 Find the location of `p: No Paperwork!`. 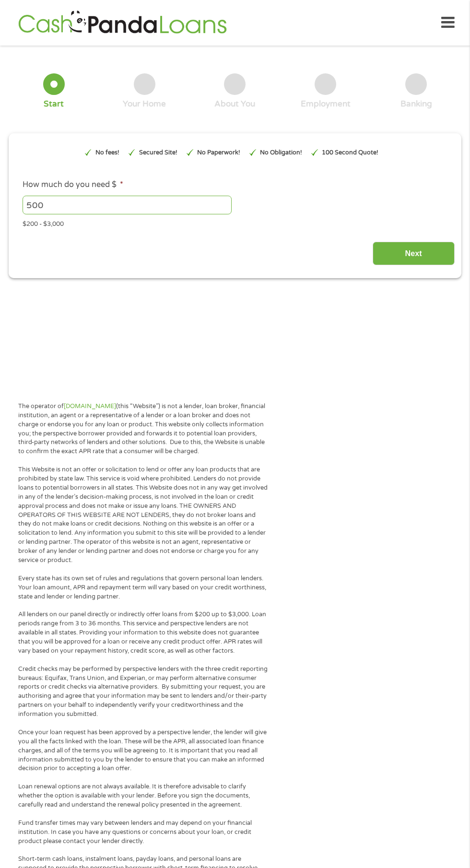

p: No Paperwork! is located at coordinates (219, 153).